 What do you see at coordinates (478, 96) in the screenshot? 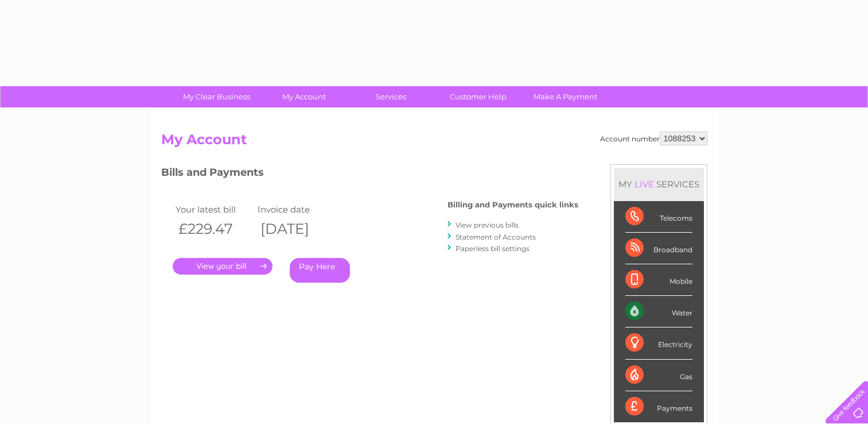
I see `a: Customer Help` at bounding box center [478, 96].